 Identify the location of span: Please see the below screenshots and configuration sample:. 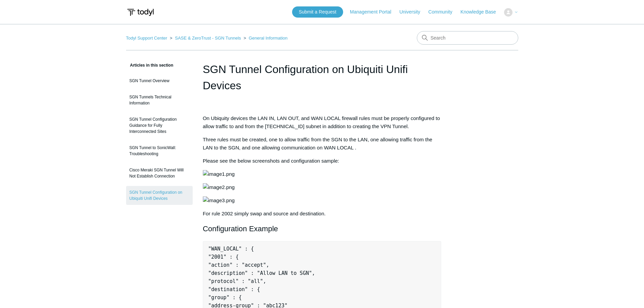
(271, 161).